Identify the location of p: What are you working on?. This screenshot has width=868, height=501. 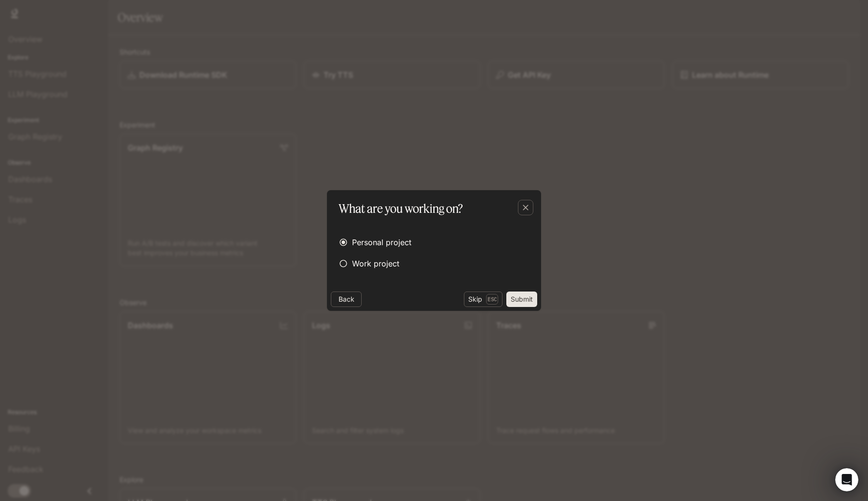
(401, 209).